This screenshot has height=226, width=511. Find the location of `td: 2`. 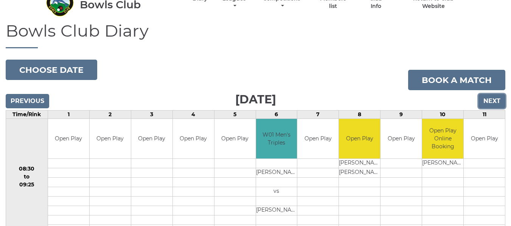

td: 2 is located at coordinates (110, 115).